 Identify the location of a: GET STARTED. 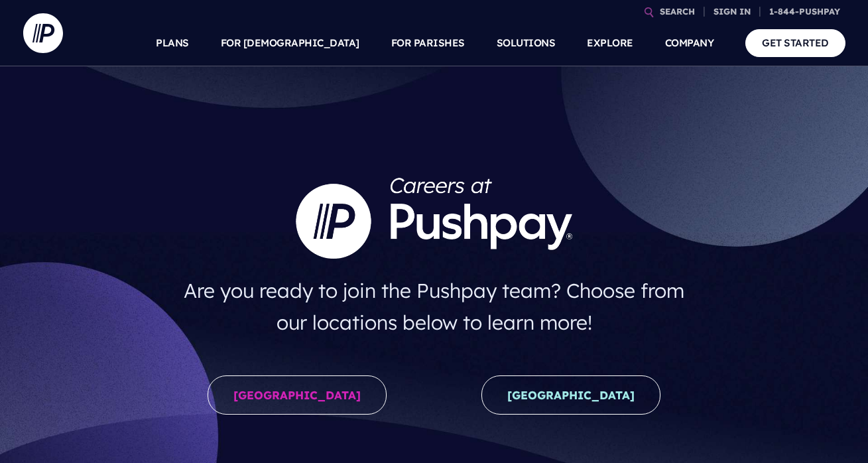
(796, 43).